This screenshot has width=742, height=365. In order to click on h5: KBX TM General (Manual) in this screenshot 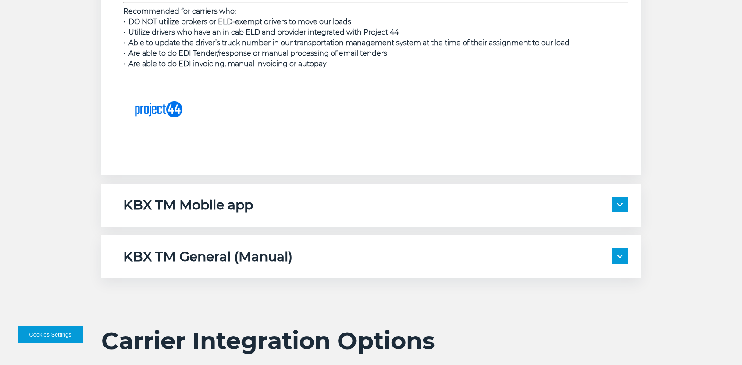, I will do `click(208, 257)`.